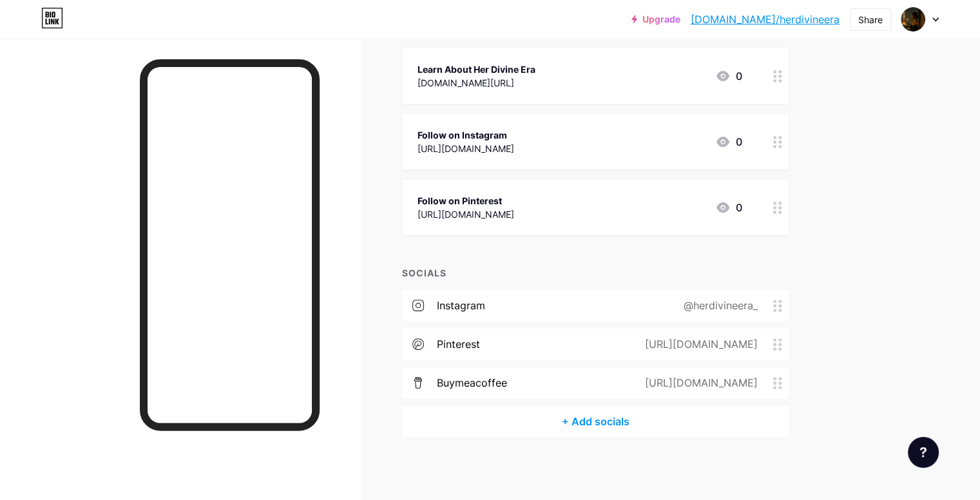 Image resolution: width=980 pixels, height=500 pixels. I want to click on div: instagram, so click(460, 305).